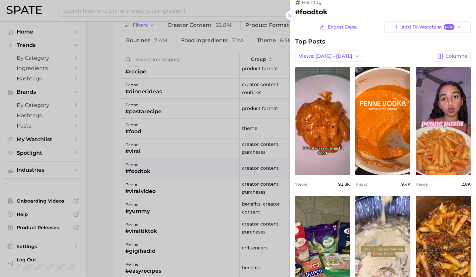  What do you see at coordinates (428, 27) in the screenshot?
I see `span: Add to Watchlist` at bounding box center [428, 27].